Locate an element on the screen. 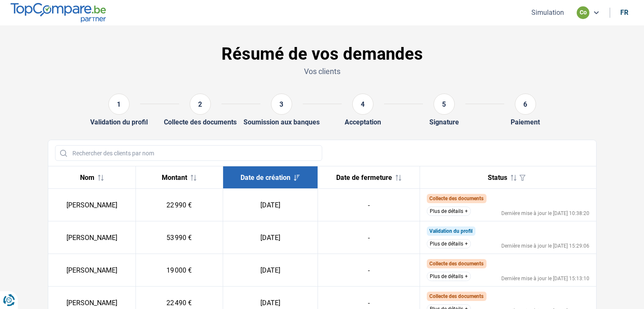  span: Montant is located at coordinates (174, 177).